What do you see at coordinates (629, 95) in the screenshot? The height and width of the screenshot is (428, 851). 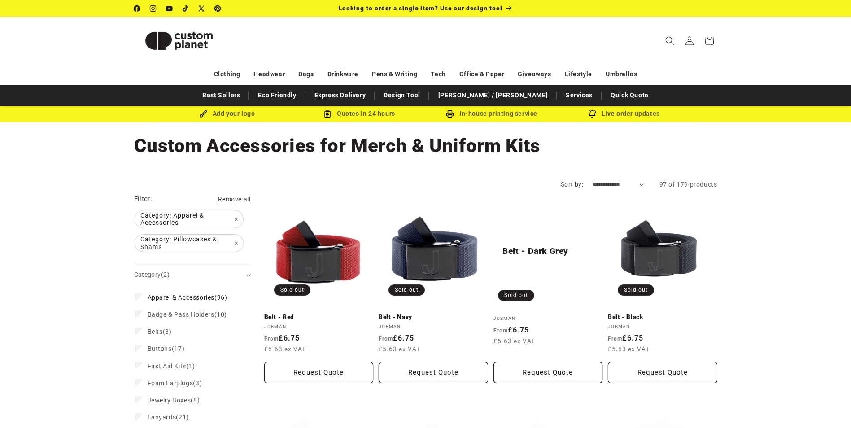 I see `a: Quick Quote` at bounding box center [629, 95].